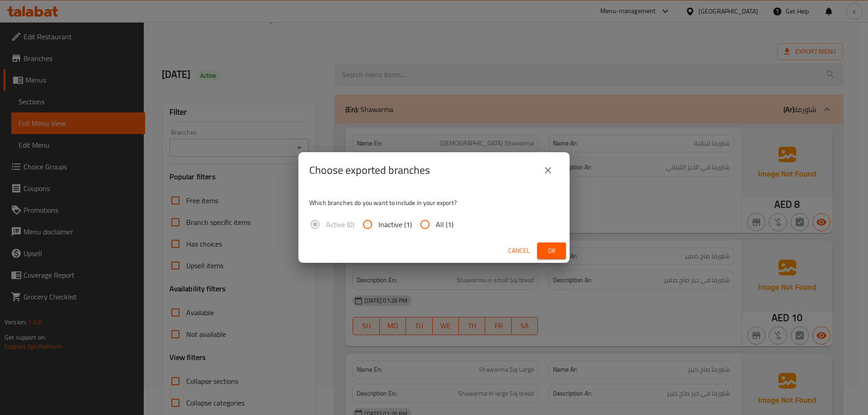 The width and height of the screenshot is (868, 415). I want to click on button: Ok, so click(551, 251).